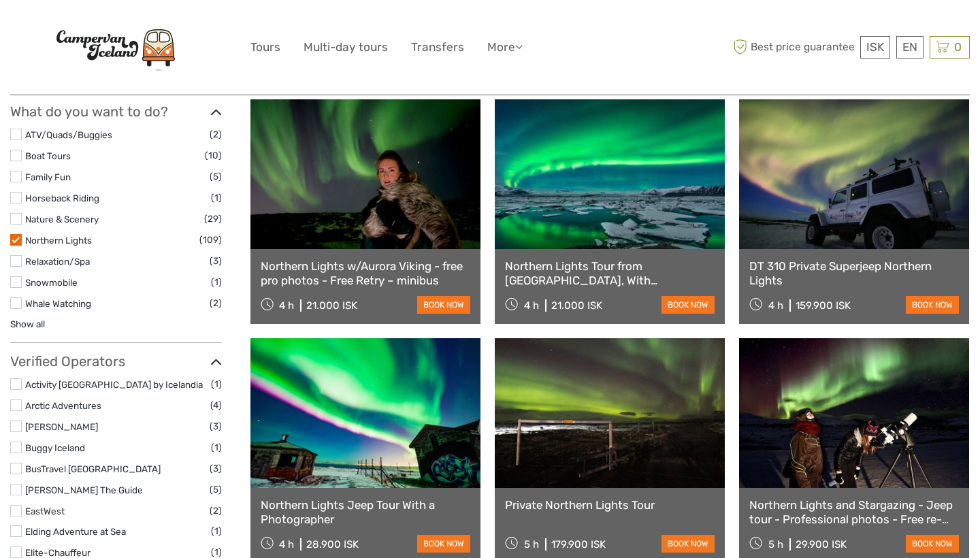 The height and width of the screenshot is (558, 980). Describe the element at coordinates (213, 219) in the screenshot. I see `span: (29)` at that location.